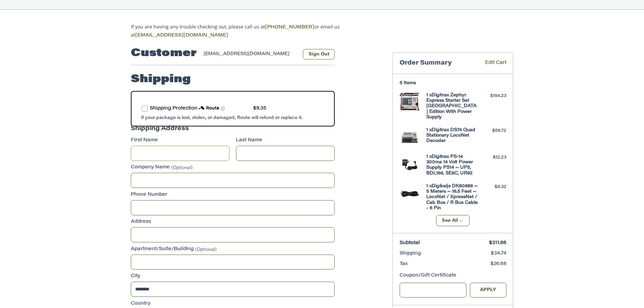 The height and width of the screenshot is (308, 644). What do you see at coordinates (233, 108) in the screenshot?
I see `div: route shipping protection selector element` at bounding box center [233, 108].